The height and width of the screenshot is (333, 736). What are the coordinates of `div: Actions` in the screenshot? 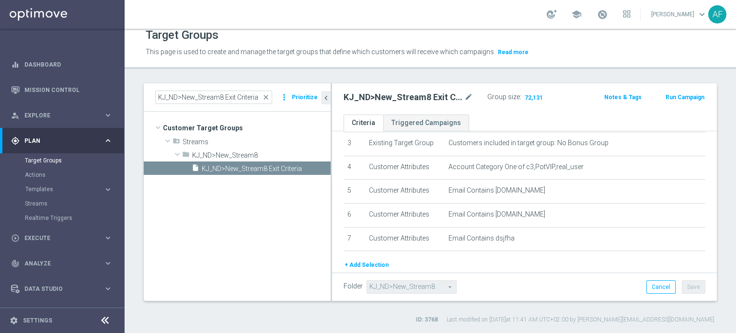 It's located at (74, 175).